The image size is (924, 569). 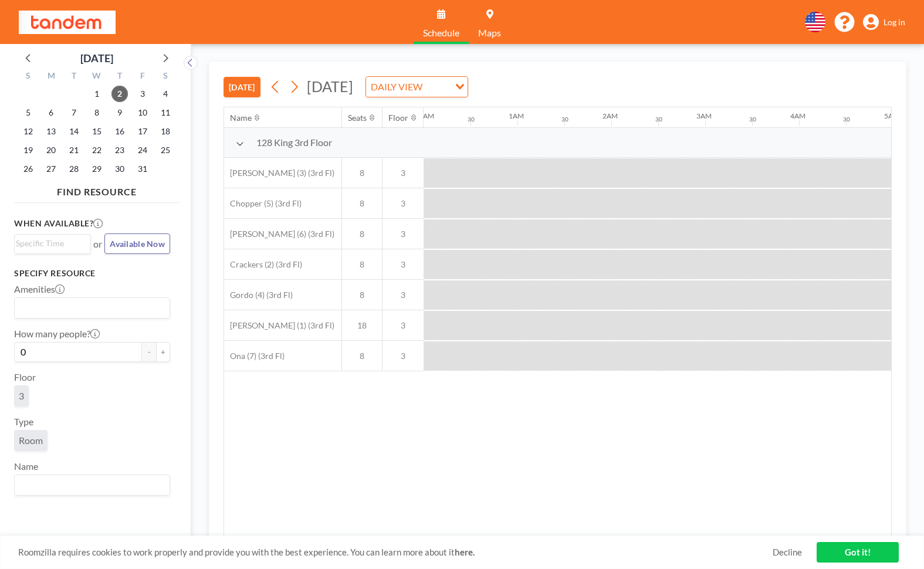 What do you see at coordinates (894, 22) in the screenshot?
I see `span: Log in` at bounding box center [894, 22].